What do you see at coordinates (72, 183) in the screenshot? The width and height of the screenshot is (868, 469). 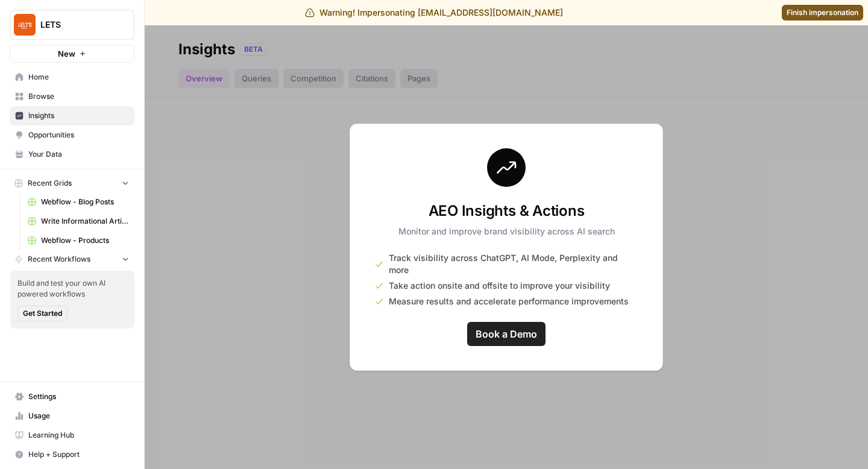 I see `button: Recent Grids` at bounding box center [72, 183].